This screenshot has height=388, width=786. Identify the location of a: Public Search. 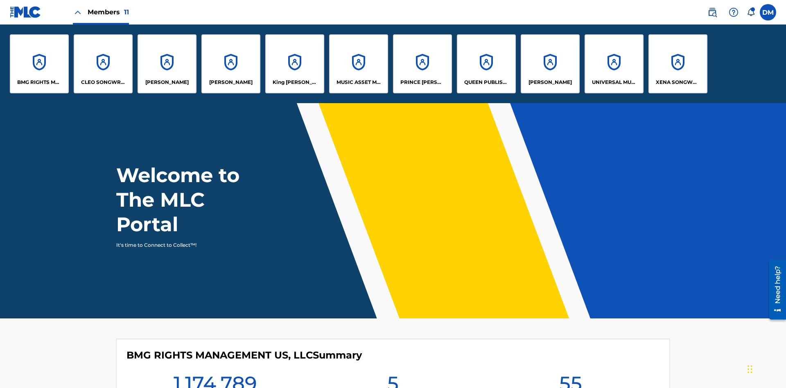
(712, 12).